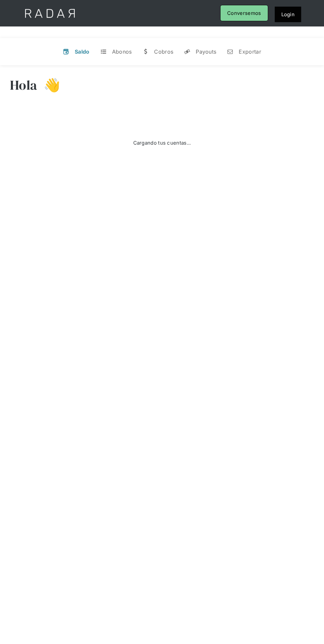  I want to click on a: Login, so click(288, 15).